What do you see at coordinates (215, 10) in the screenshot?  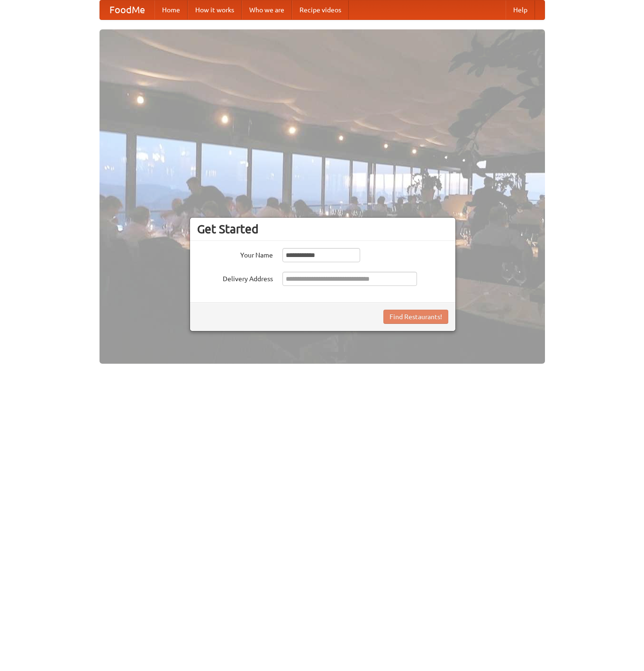 I see `a: How it works` at bounding box center [215, 10].